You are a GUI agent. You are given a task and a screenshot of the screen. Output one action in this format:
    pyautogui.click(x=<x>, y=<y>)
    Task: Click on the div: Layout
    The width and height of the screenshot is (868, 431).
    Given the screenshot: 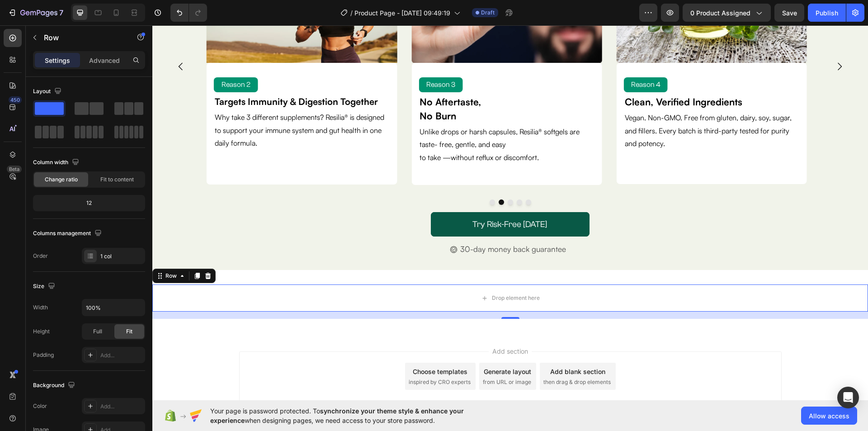 What is the action you would take?
    pyautogui.click(x=48, y=91)
    